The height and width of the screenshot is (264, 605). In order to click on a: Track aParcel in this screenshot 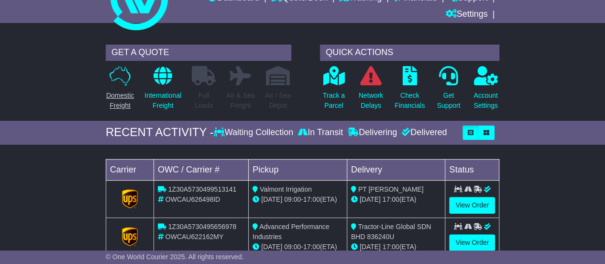, I will do `click(334, 90)`.